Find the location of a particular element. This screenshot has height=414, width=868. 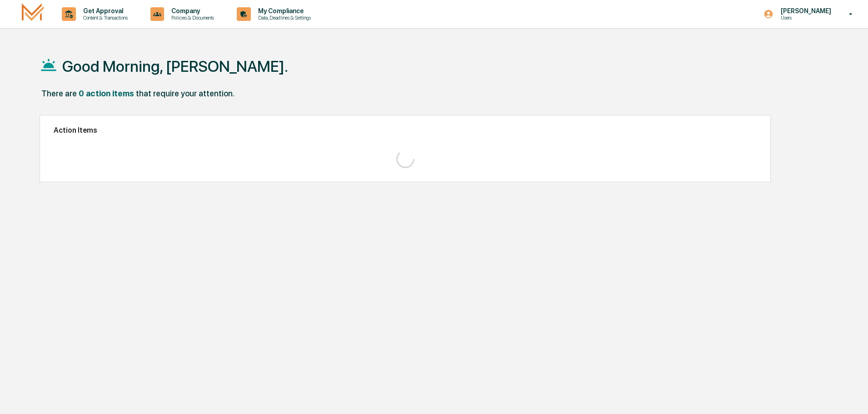

p: Content & Transactions is located at coordinates (104, 18).